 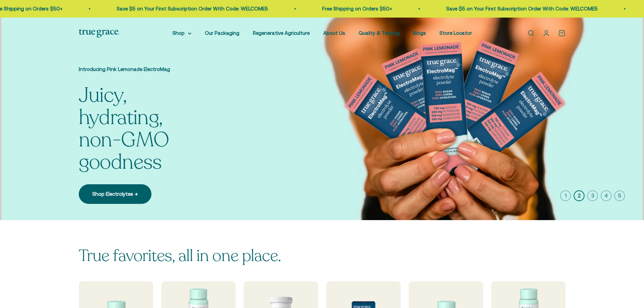 What do you see at coordinates (619, 196) in the screenshot?
I see `button: 5` at bounding box center [619, 196].